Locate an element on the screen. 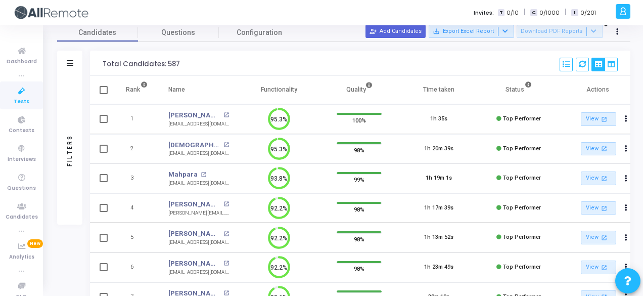 This screenshot has width=643, height=296. span: T is located at coordinates (501, 13).